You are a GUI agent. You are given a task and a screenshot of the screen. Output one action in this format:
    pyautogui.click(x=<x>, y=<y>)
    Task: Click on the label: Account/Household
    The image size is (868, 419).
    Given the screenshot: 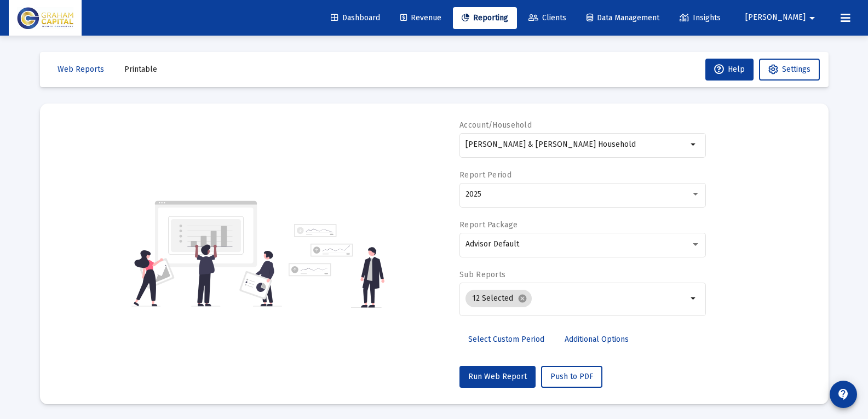 What is the action you would take?
    pyautogui.click(x=496, y=125)
    